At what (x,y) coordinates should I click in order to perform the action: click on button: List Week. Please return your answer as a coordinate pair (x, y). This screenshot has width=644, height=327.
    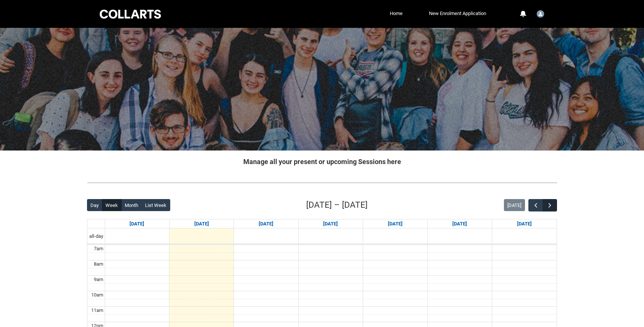
    Looking at the image, I should click on (156, 205).